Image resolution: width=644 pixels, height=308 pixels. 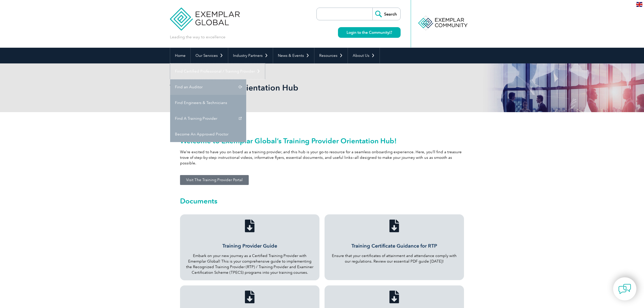 I want to click on h2: Training Provider Orientation Hub, so click(x=276, y=88).